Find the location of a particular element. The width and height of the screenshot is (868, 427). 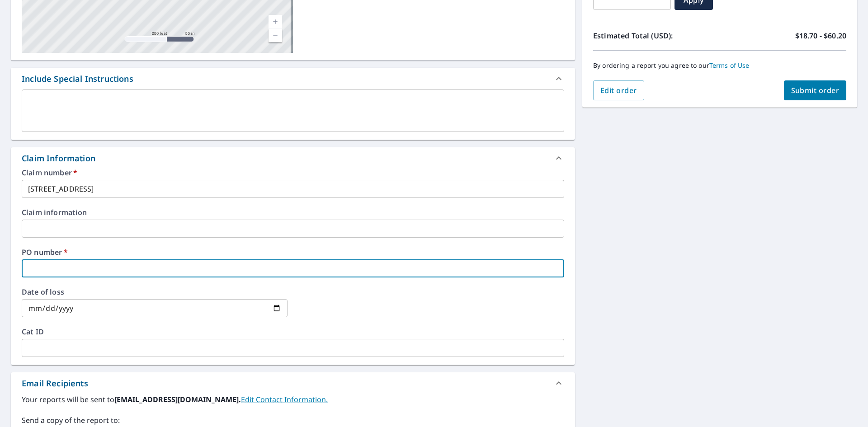

label: Send a copy of the report to: is located at coordinates (293, 420).